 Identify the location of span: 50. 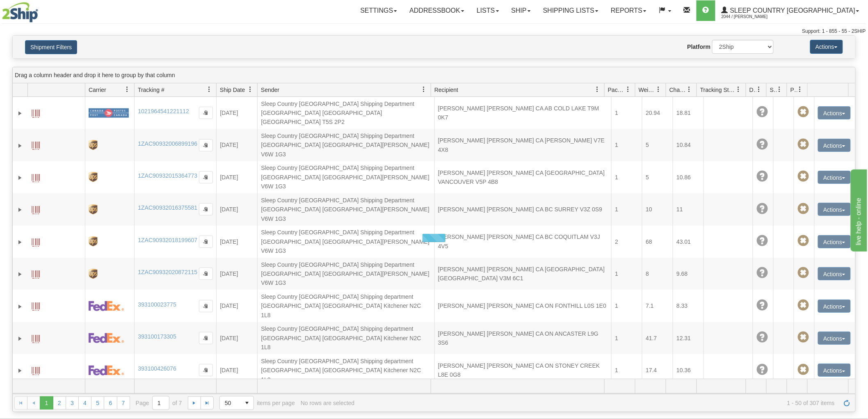
(230, 402).